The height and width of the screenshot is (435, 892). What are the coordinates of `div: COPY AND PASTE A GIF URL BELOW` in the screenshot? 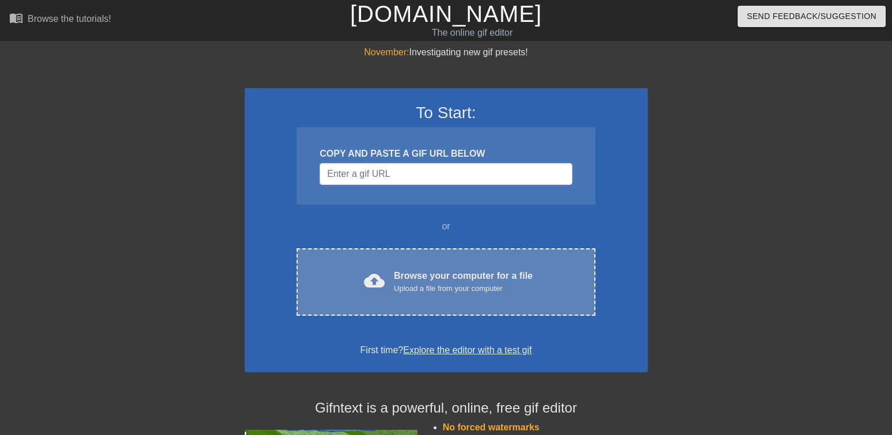 It's located at (446, 154).